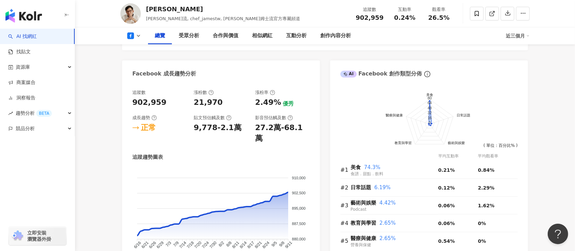 The width and height of the screenshot is (575, 251). I want to click on span: 902,959, so click(370, 17).